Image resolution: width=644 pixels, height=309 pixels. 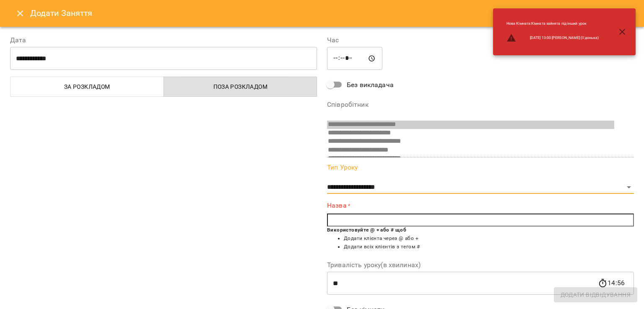 What do you see at coordinates (480, 104) in the screenshot?
I see `label: Співробітник` at bounding box center [480, 104].